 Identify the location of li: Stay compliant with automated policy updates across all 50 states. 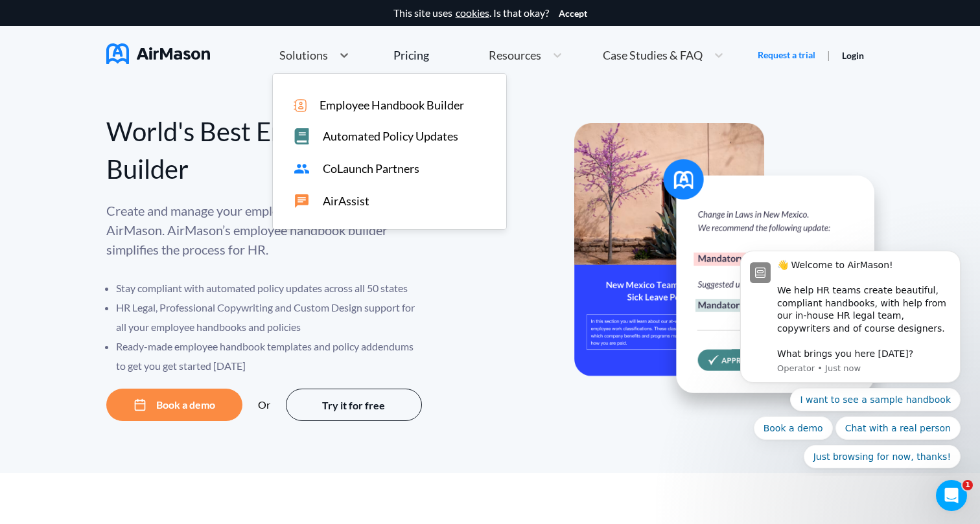
(270, 289).